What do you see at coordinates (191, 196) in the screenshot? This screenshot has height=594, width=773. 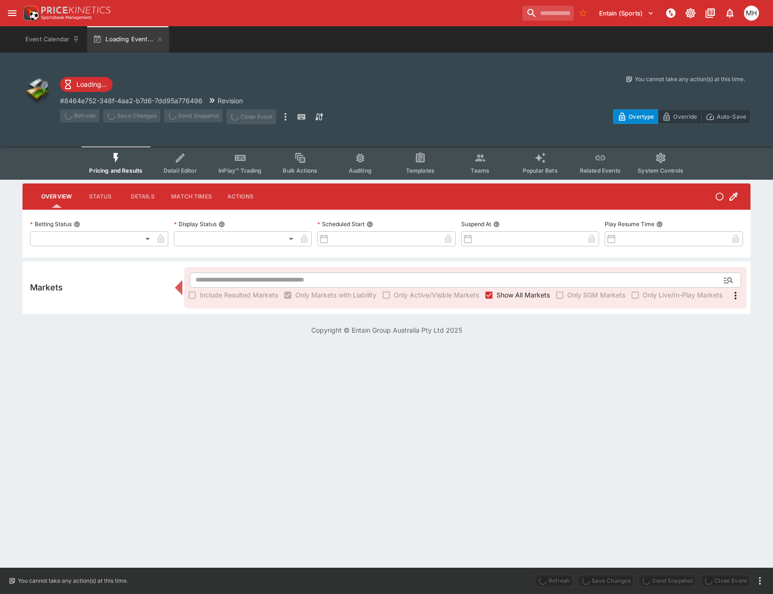 I see `button: Match Times` at bounding box center [191, 196].